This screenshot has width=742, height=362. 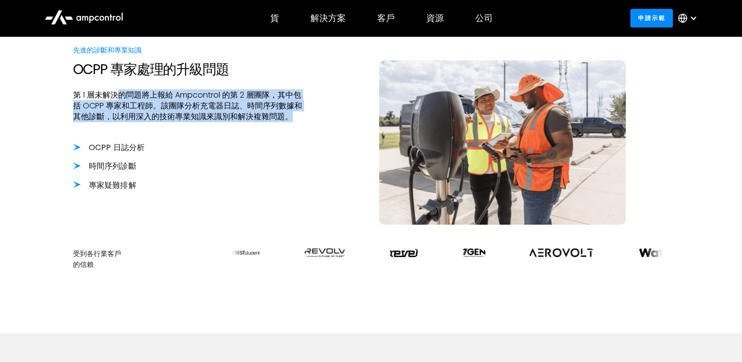 What do you see at coordinates (386, 18) in the screenshot?
I see `div: 客戶` at bounding box center [386, 18].